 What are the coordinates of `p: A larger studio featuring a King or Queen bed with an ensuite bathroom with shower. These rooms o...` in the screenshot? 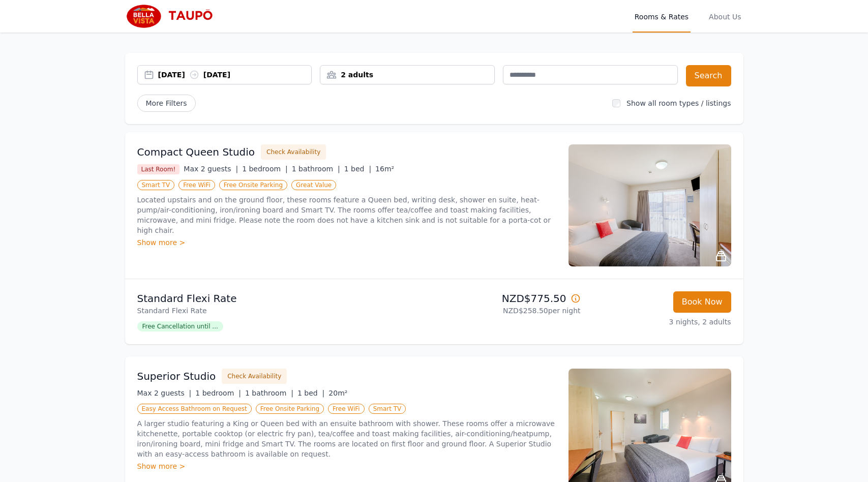 It's located at (347, 439).